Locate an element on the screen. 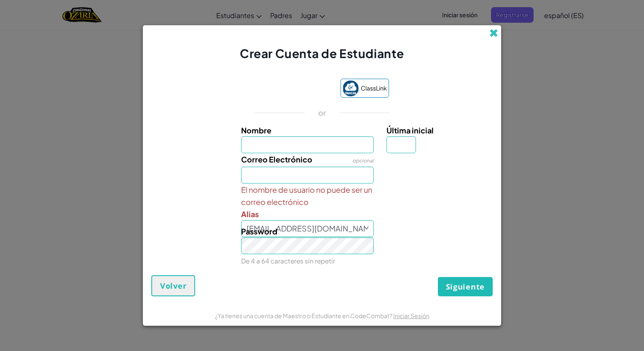 Image resolution: width=644 pixels, height=351 pixels. span: ¿Ya tienes una cuenta de Maestro o Estudiante en CodeCombat? is located at coordinates (304, 316).